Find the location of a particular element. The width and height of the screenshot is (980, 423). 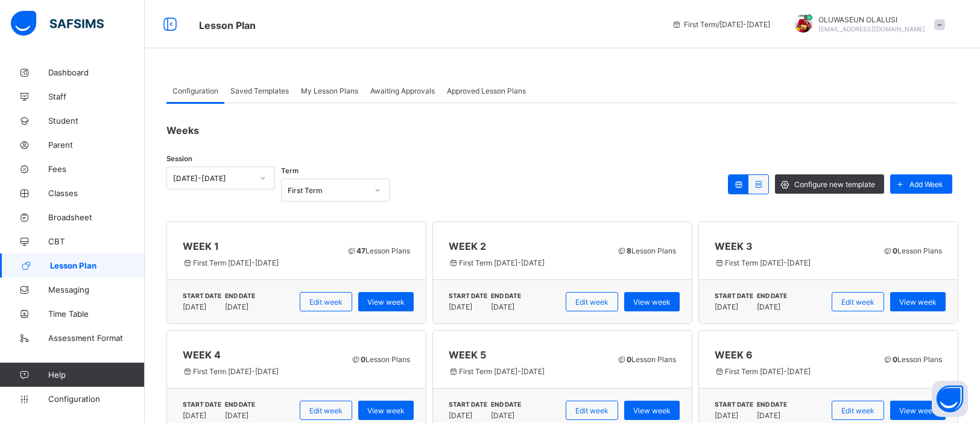

b: 47 is located at coordinates (361, 250).